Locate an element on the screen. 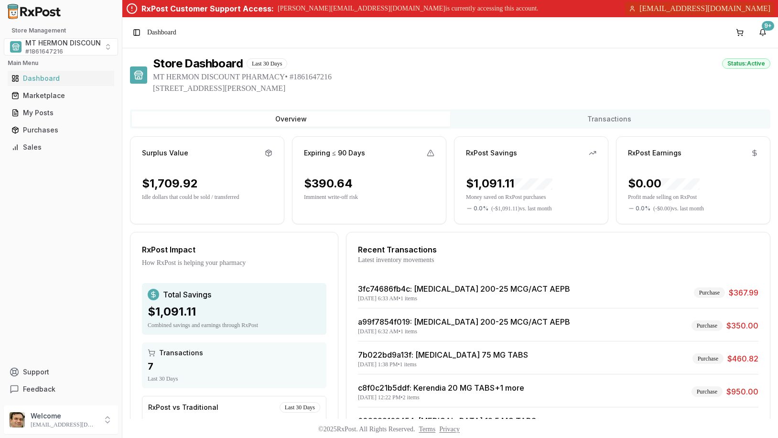  div: Status: Active is located at coordinates (746, 64).